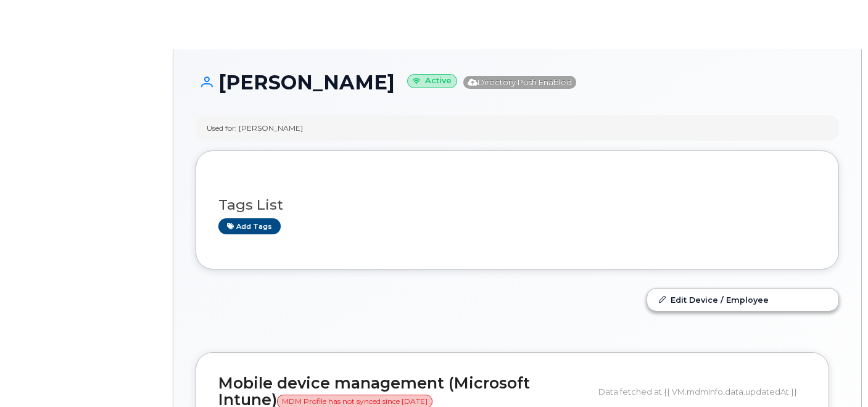  Describe the element at coordinates (517, 205) in the screenshot. I see `h3: Tags List` at that location.